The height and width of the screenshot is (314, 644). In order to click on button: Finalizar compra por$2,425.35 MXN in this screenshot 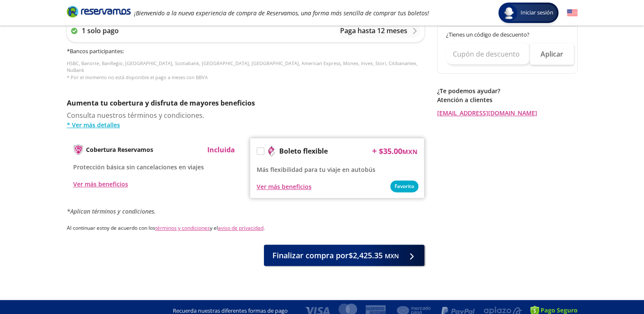, I will do `click(344, 256)`.